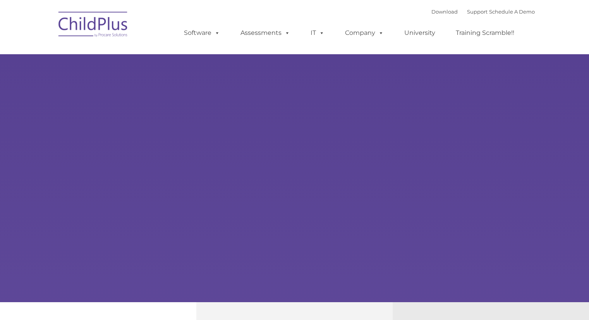  What do you see at coordinates (365, 33) in the screenshot?
I see `a: Company` at bounding box center [365, 33].